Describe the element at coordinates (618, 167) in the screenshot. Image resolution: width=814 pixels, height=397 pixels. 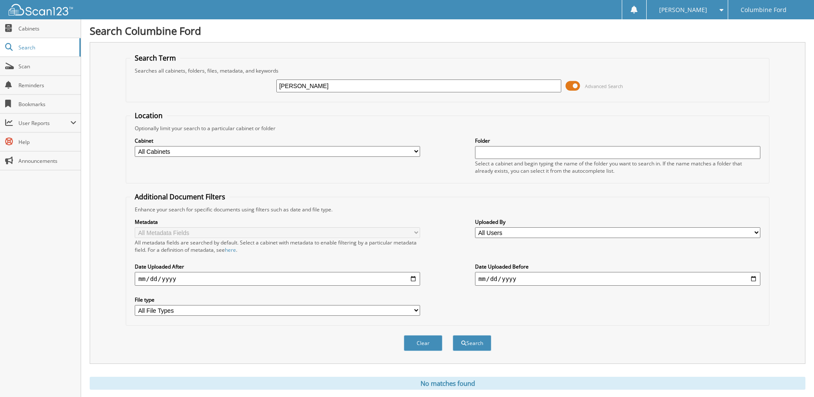
I see `div: Select a cabinet and begin typing the name of the folder you want to search in. If the name match...` at that location.